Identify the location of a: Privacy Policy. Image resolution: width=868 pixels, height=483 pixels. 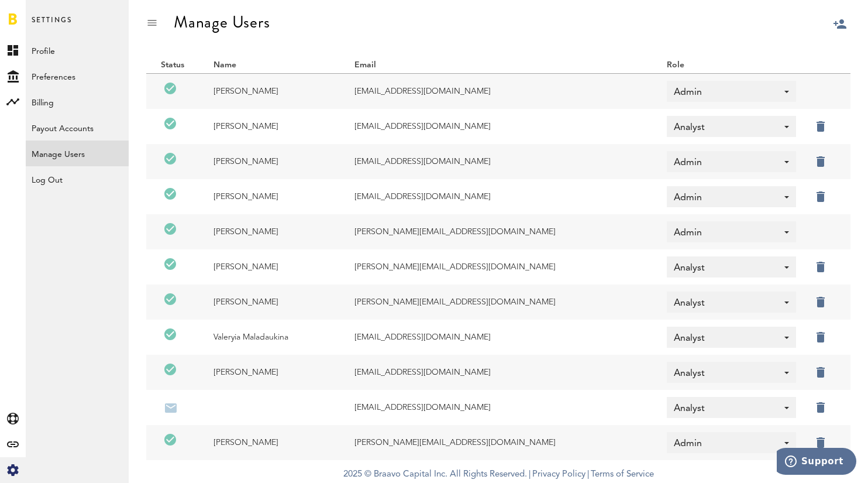
(558, 474).